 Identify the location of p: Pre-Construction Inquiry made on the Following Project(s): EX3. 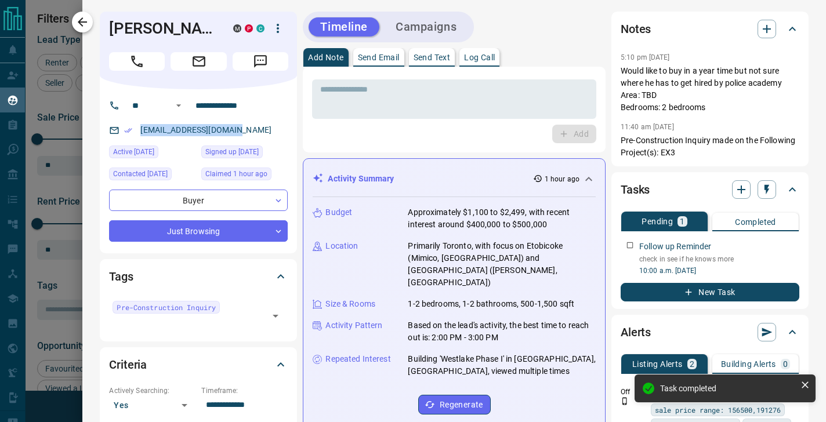
(710, 147).